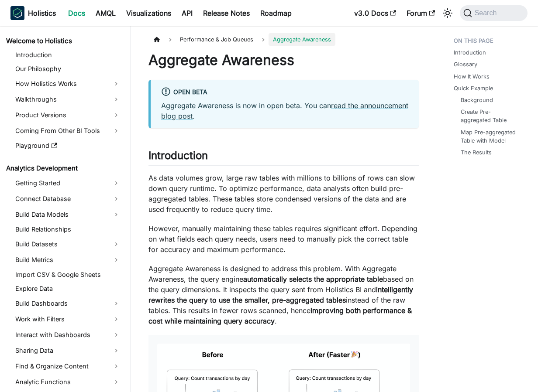  What do you see at coordinates (283, 194) in the screenshot?
I see `p: As data volumes grow, large raw tables with millions to billions of rows can slow down query runt...` at bounding box center [283, 194].